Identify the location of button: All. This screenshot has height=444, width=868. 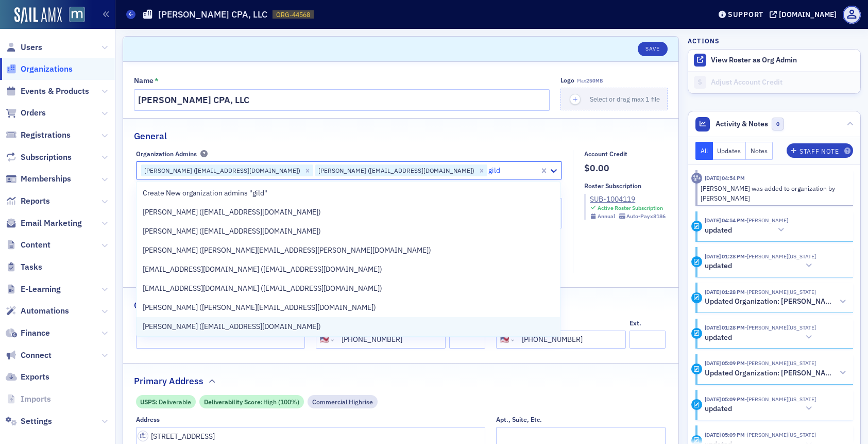
(704, 150).